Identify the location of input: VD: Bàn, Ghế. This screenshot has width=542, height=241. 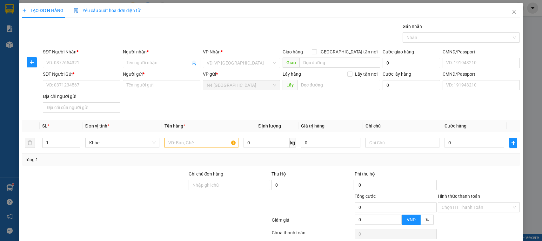
(201, 143).